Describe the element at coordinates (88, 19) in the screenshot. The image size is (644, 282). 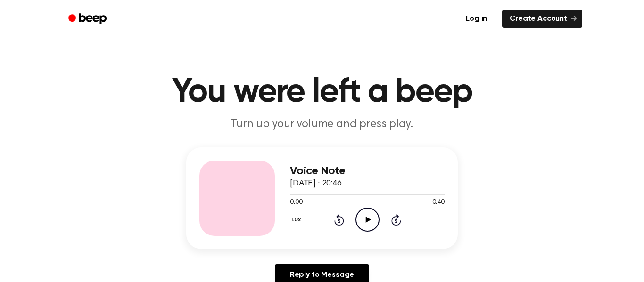
I see `a: Beep` at that location.